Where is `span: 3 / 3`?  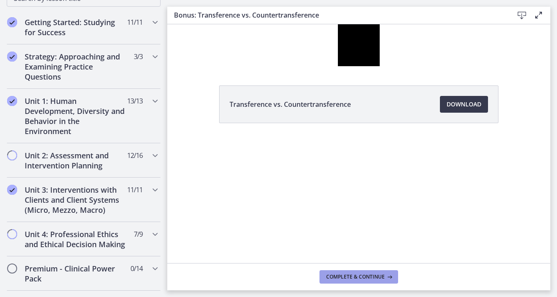
span: 3 / 3 is located at coordinates (138, 56).